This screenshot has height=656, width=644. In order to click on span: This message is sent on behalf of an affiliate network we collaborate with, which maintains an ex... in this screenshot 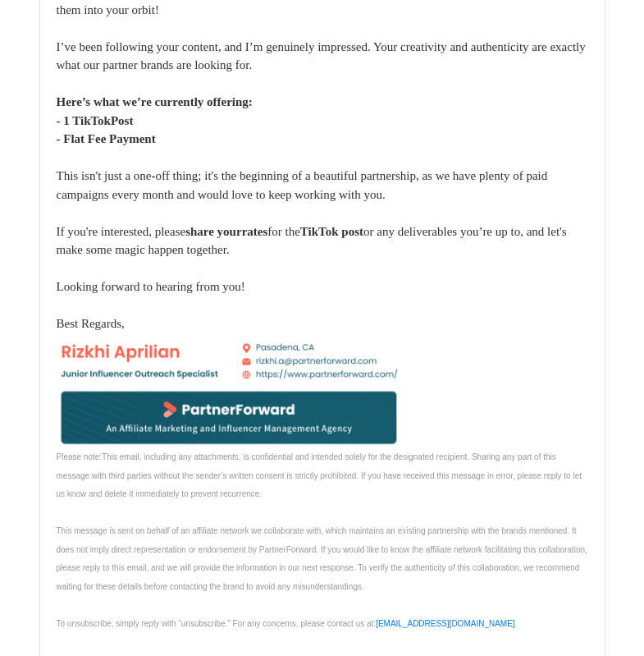, I will do `click(322, 558)`.